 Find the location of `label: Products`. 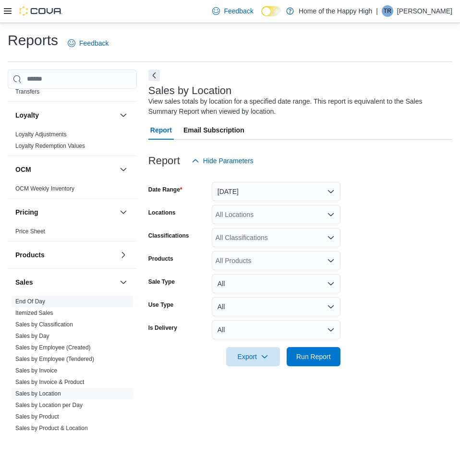

label: Products is located at coordinates (161, 259).